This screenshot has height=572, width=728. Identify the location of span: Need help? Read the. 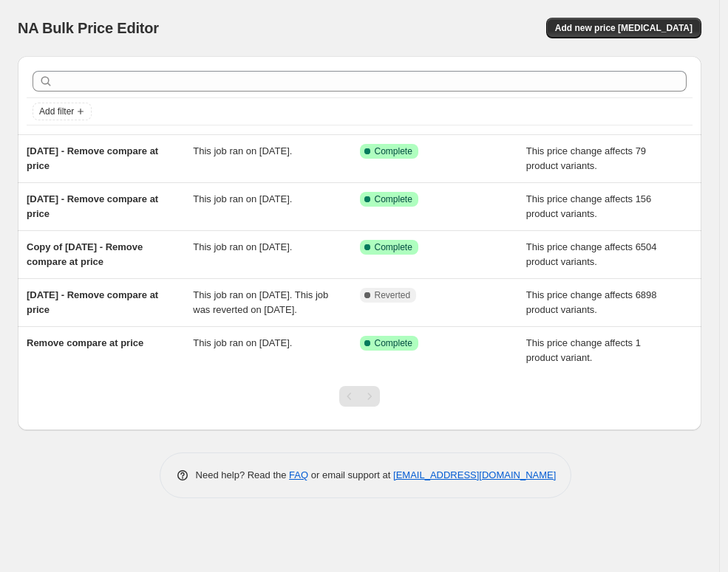
(242, 475).